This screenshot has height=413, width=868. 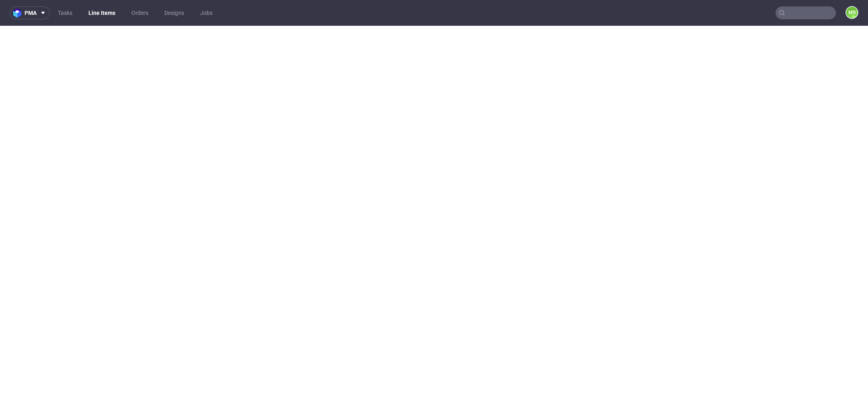 I want to click on a: Line Items, so click(x=102, y=13).